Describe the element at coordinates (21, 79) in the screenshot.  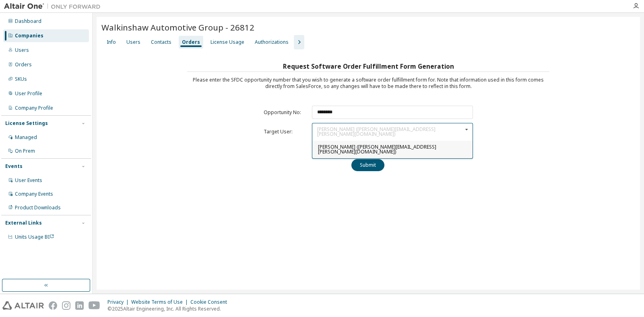
I see `div: SKUs` at that location.